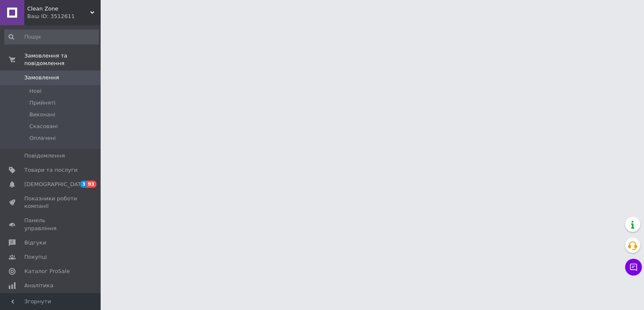  Describe the element at coordinates (84, 184) in the screenshot. I see `span: 3` at that location.